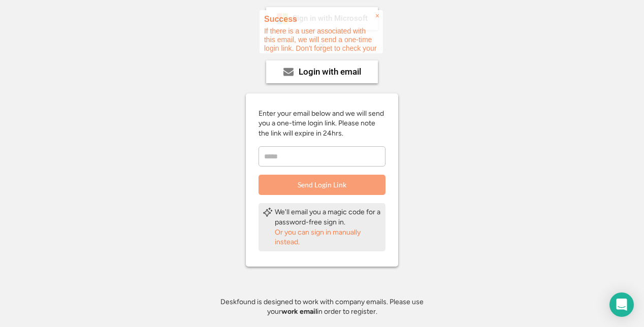 The width and height of the screenshot is (644, 327). Describe the element at coordinates (329, 71) in the screenshot. I see `div: Login with email` at that location.